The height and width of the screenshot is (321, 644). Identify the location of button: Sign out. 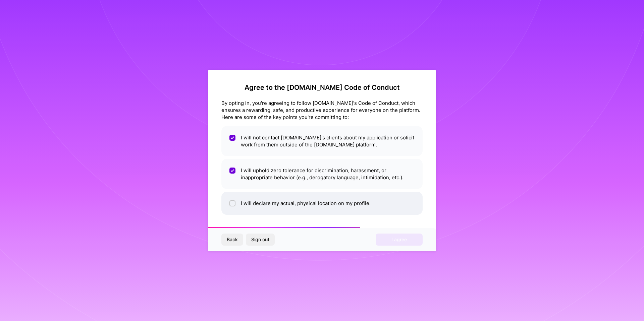
(260, 240).